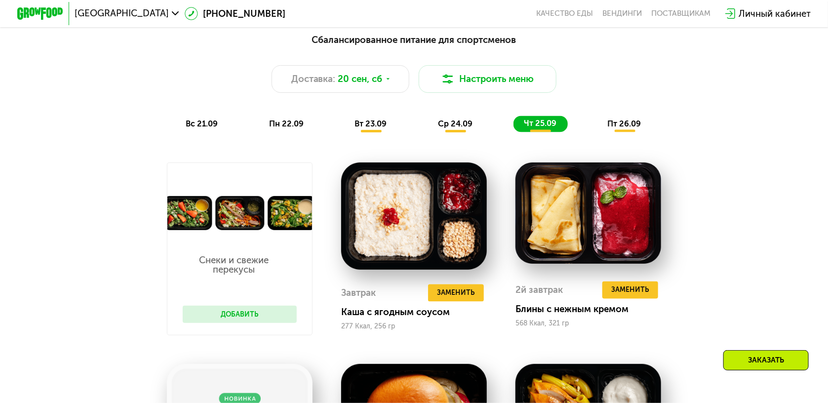  I want to click on p: Снеки и свежие перекусы, so click(234, 264).